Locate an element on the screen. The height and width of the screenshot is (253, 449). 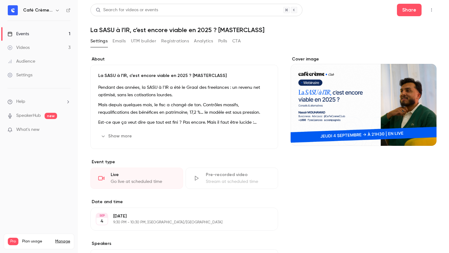
div: SEP is located at coordinates (102, 216).